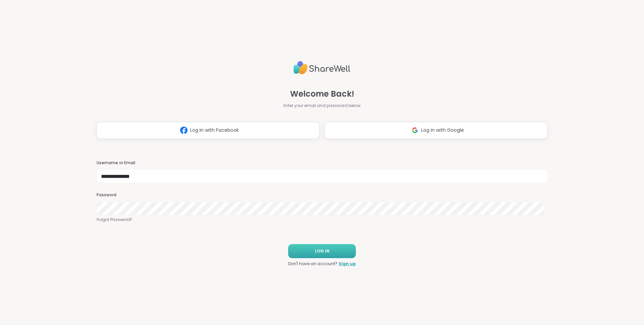 This screenshot has height=325, width=644. What do you see at coordinates (322, 251) in the screenshot?
I see `span: LOG IN` at bounding box center [322, 251].